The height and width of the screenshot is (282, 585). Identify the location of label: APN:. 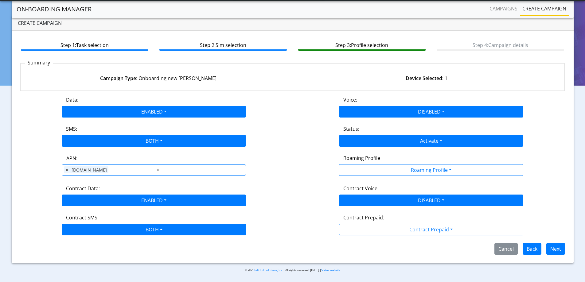
(72, 158).